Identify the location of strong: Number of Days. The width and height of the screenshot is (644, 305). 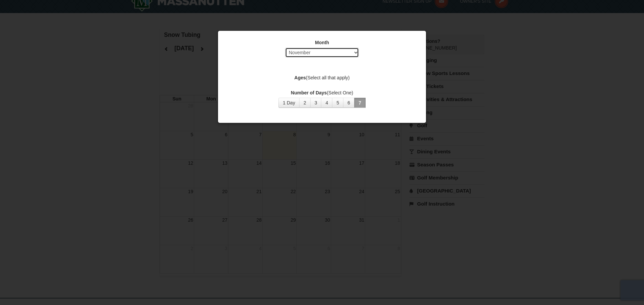
(309, 93).